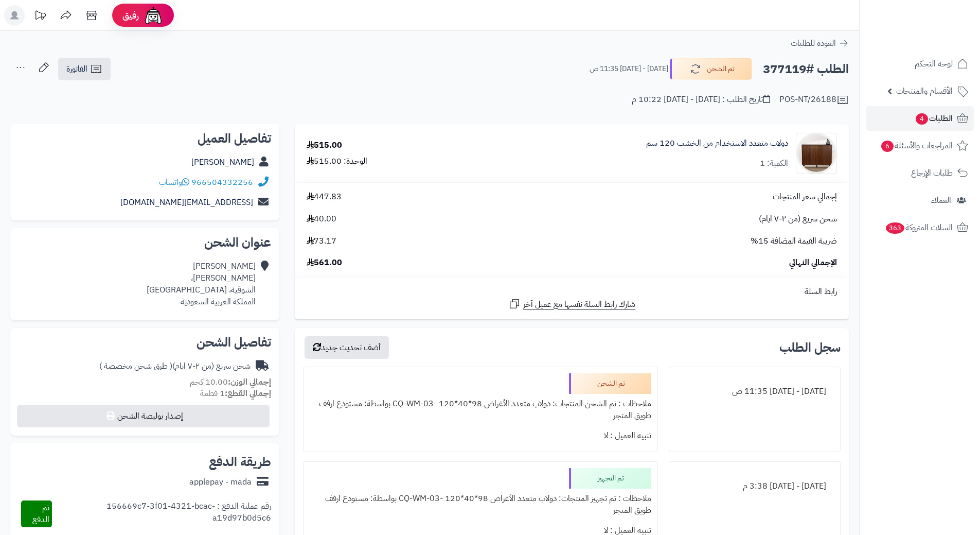  I want to click on span: 73.17, so click(321, 241).